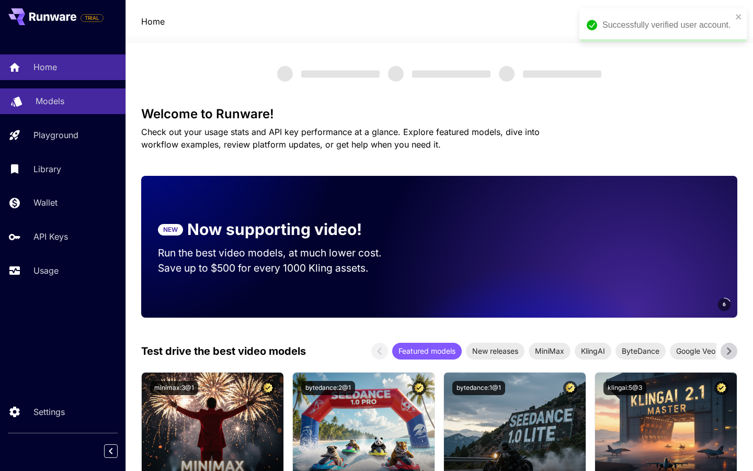  I want to click on span: MiniMax, so click(550, 351).